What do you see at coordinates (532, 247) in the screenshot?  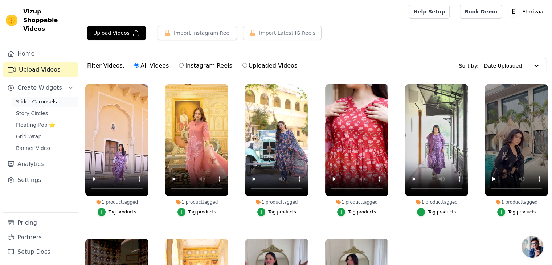 I see `div: Open chat` at bounding box center [532, 247].